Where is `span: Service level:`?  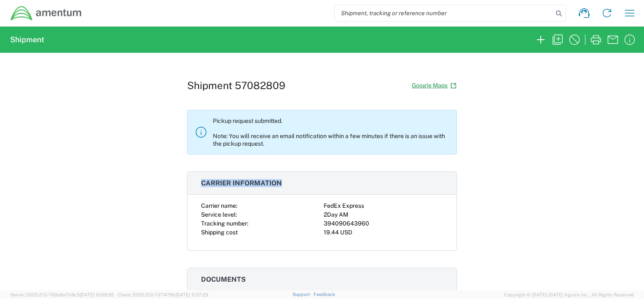 span: Service level: is located at coordinates (219, 214).